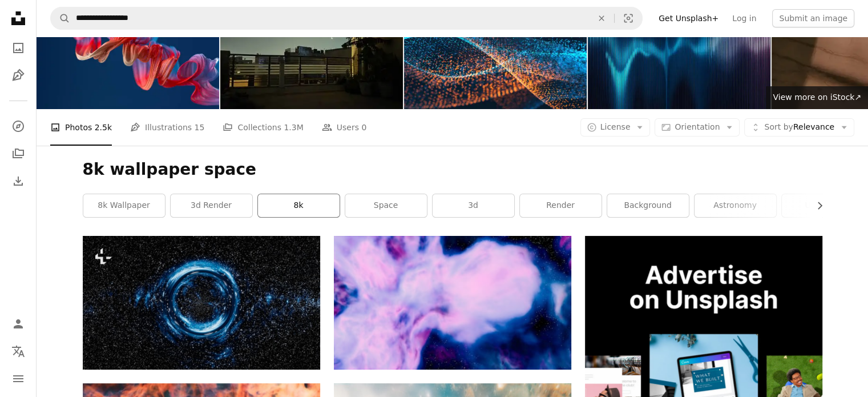 The width and height of the screenshot is (868, 397). I want to click on button: scroll list to the right, so click(815, 206).